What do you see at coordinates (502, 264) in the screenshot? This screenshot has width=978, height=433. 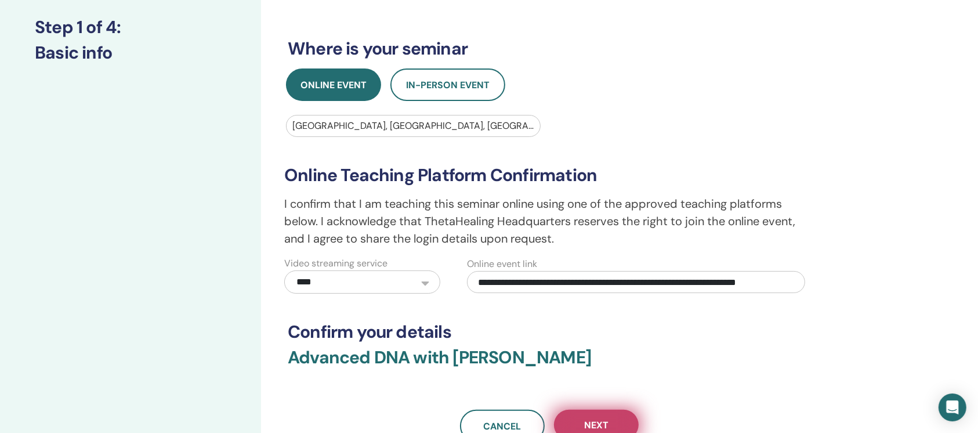 I see `label: Online event link` at bounding box center [502, 264].